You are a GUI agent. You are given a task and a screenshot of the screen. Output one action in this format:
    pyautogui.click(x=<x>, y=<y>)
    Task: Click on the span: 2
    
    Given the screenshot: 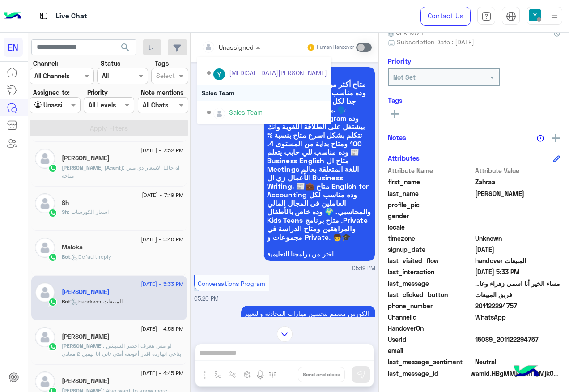 What is the action you would take?
    pyautogui.click(x=518, y=317)
    